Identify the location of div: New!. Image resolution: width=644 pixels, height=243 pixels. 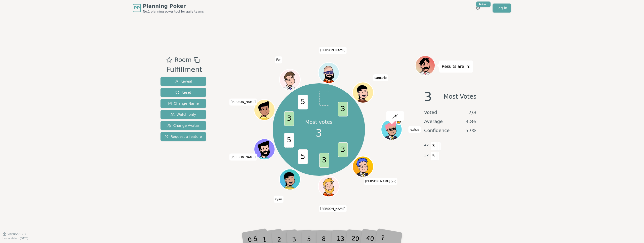
(483, 4).